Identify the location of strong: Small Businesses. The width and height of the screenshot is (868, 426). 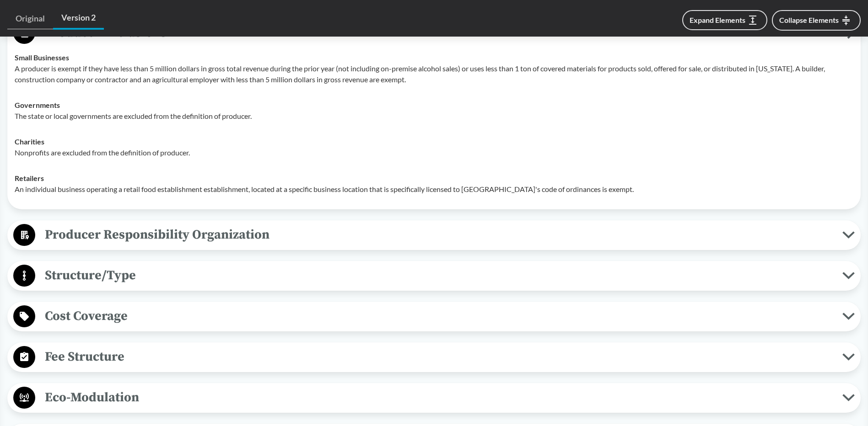
(41, 57).